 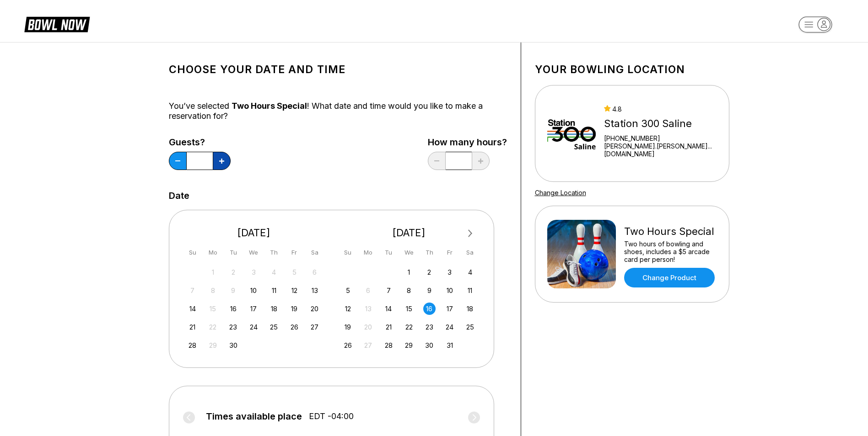 What do you see at coordinates (450, 272) in the screenshot?
I see `div: Choose Friday, October 3rd, 2025` at bounding box center [450, 272].